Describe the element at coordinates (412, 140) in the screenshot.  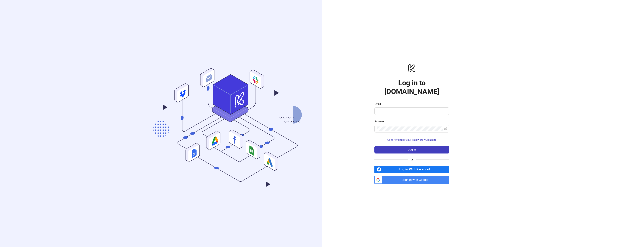
I see `span: Can't remember your password? Click here` at that location.